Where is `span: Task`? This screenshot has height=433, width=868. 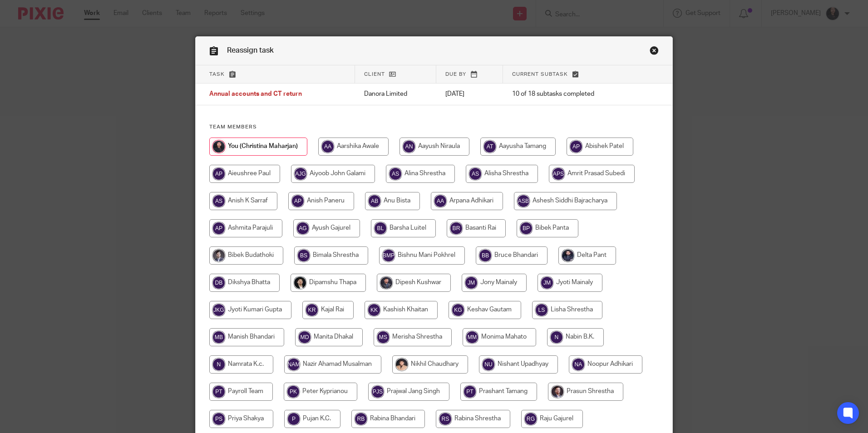
span: Task is located at coordinates (217, 74).